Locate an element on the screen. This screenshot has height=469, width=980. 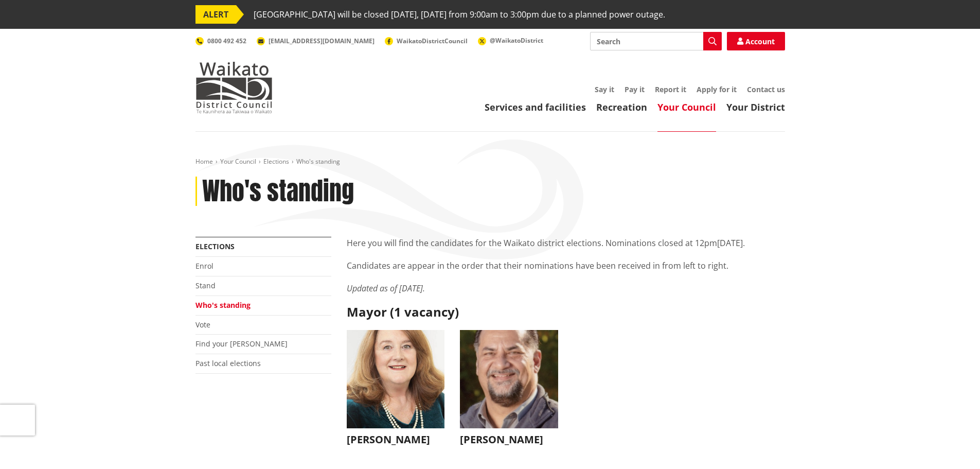
strong: Mayor (1 vacancy) is located at coordinates (402, 311).